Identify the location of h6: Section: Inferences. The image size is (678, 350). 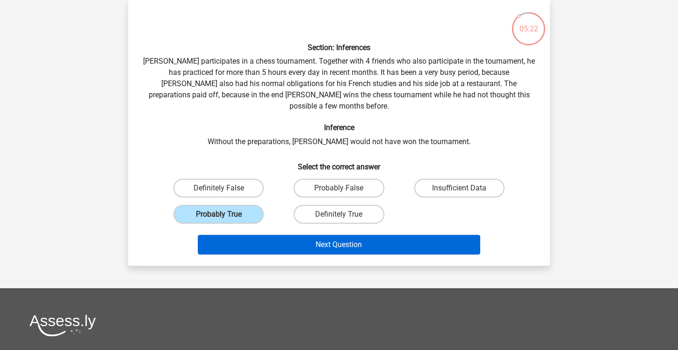
(339, 47).